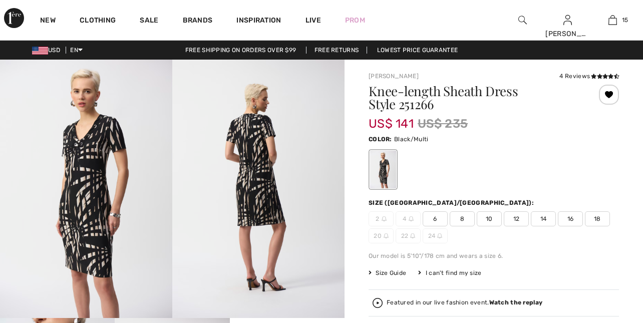 This screenshot has height=323, width=643. What do you see at coordinates (259, 21) in the screenshot?
I see `span: Inspiration` at bounding box center [259, 21].